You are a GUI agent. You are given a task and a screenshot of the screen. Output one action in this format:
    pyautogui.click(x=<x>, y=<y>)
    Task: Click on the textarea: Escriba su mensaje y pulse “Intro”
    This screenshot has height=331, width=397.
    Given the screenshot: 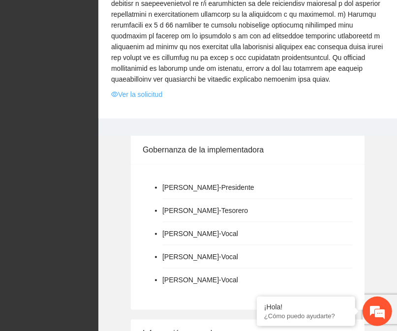 What is the action you would take?
    pyautogui.click(x=96, y=241)
    